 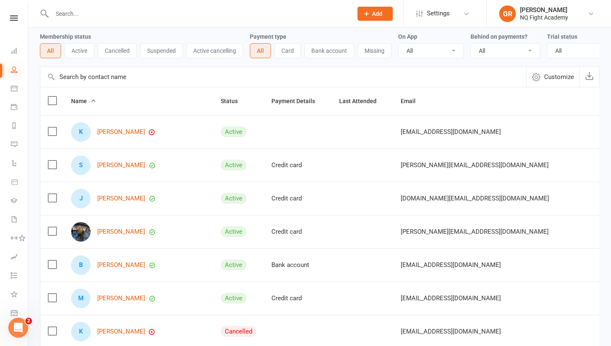 I want to click on a: What's New, so click(x=19, y=294).